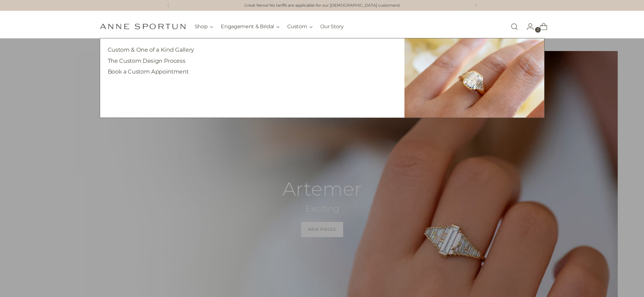 The height and width of the screenshot is (297, 644). What do you see at coordinates (299, 27) in the screenshot?
I see `button: Custom` at bounding box center [299, 27].